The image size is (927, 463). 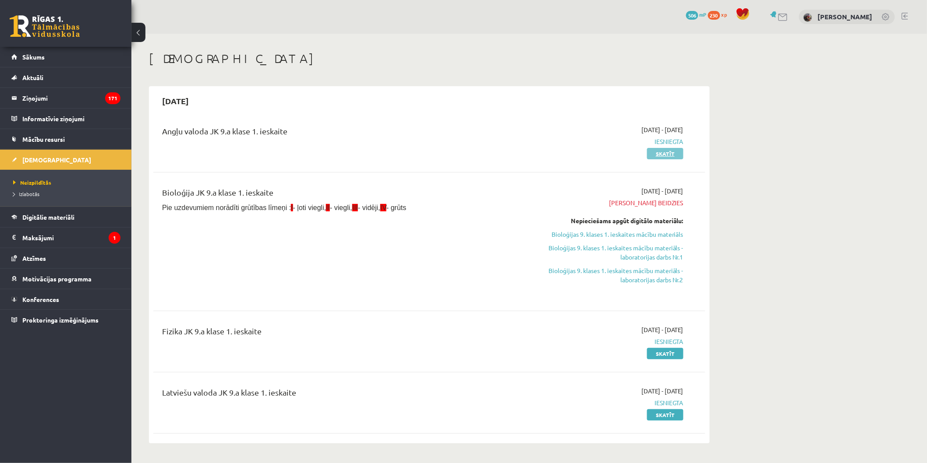 I want to click on span: Motivācijas programma, so click(x=57, y=279).